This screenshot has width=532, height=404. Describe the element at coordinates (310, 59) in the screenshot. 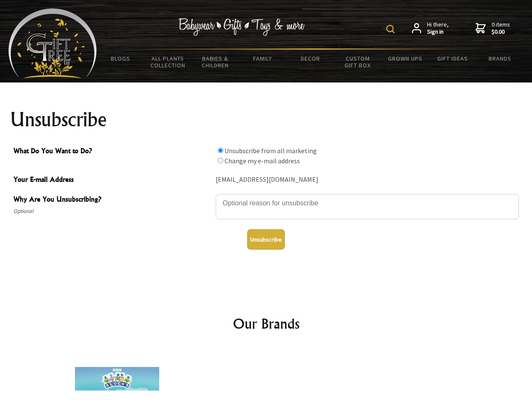

I see `a: Decor` at that location.